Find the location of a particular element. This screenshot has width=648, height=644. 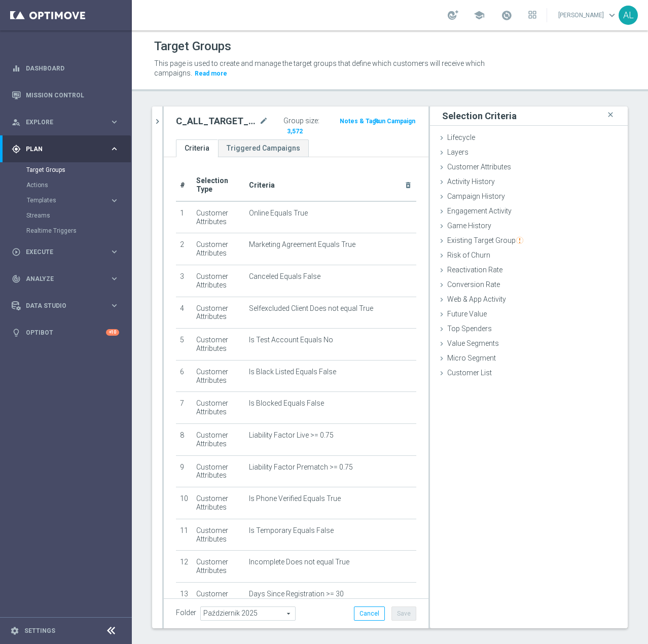

h3: Selection Criteria is located at coordinates (479, 115).